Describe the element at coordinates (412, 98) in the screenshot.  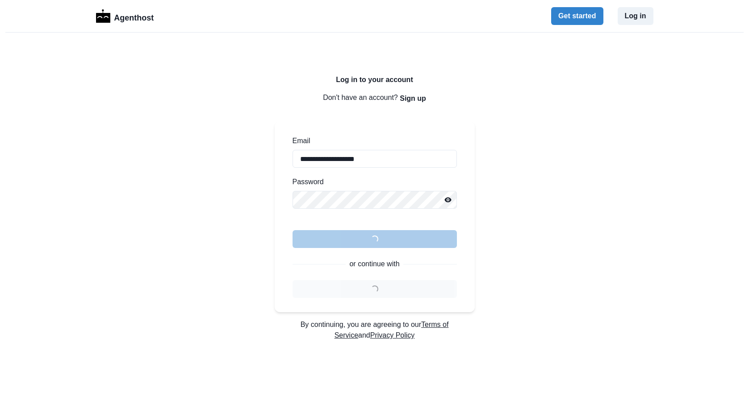
I see `button: Sign up` at that location.